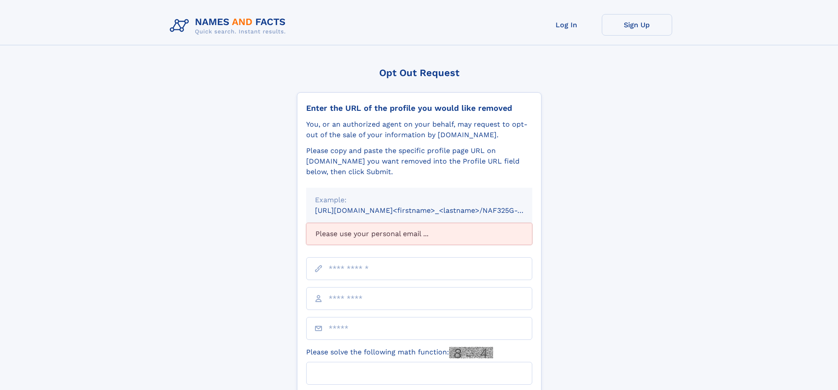 The height and width of the screenshot is (390, 838). I want to click on div: Example:, so click(419, 200).